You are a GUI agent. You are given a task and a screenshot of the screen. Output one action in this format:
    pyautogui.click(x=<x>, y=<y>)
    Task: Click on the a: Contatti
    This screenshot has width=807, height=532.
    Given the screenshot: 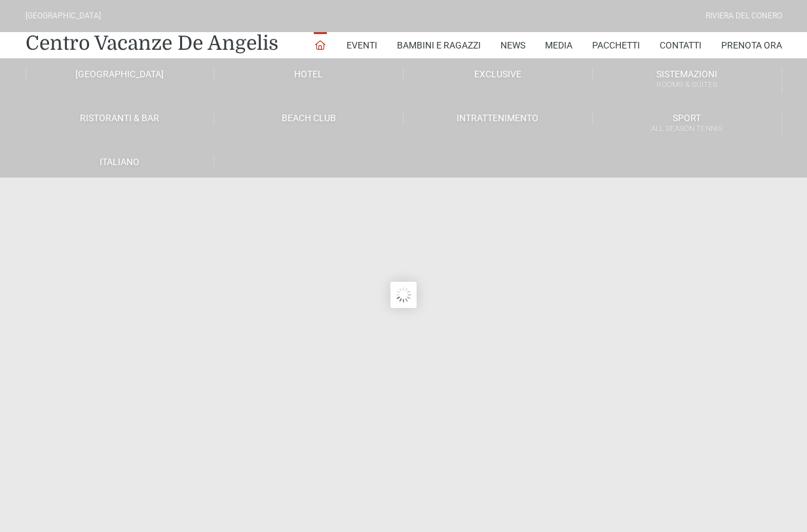 What is the action you would take?
    pyautogui.click(x=681, y=45)
    